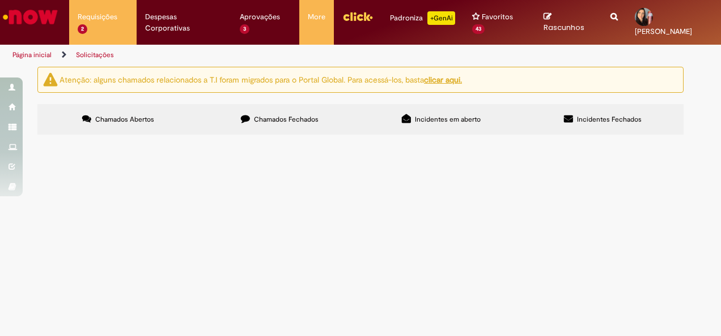  What do you see at coordinates (259, 17) in the screenshot?
I see `span: Aprovações` at bounding box center [259, 17].